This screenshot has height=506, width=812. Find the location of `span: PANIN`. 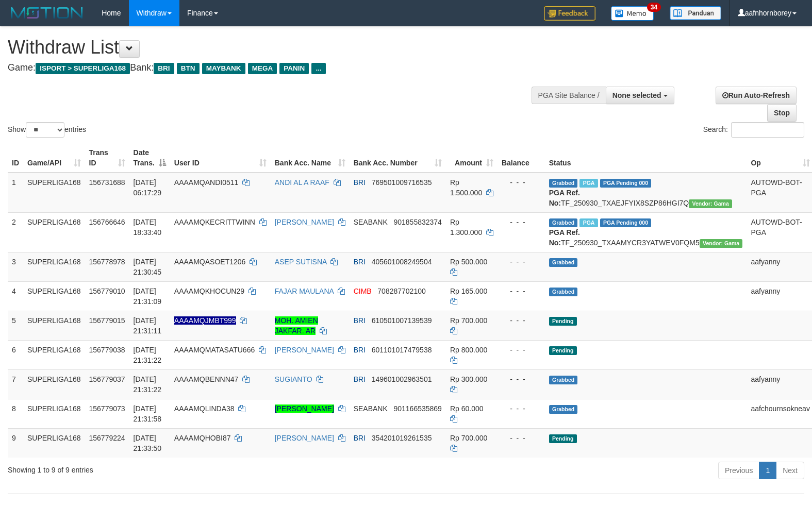

span: PANIN is located at coordinates (294, 69).